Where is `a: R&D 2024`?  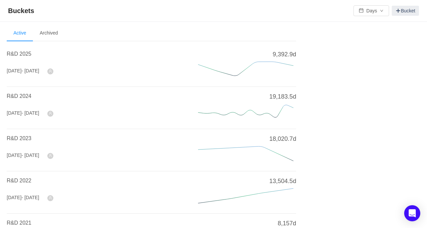
a: R&D 2024 is located at coordinates (19, 96).